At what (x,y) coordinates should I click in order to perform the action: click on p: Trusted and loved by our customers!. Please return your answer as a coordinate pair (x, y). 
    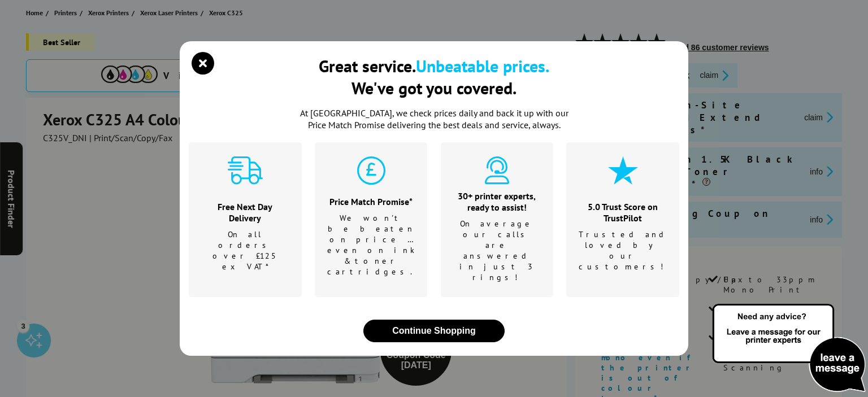
    Looking at the image, I should click on (623, 250).